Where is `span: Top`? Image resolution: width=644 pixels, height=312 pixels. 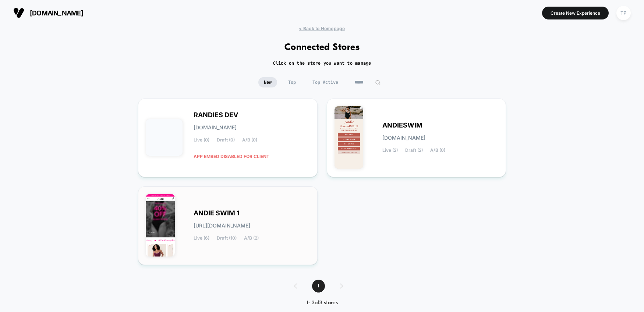
span: Top is located at coordinates (292, 82).